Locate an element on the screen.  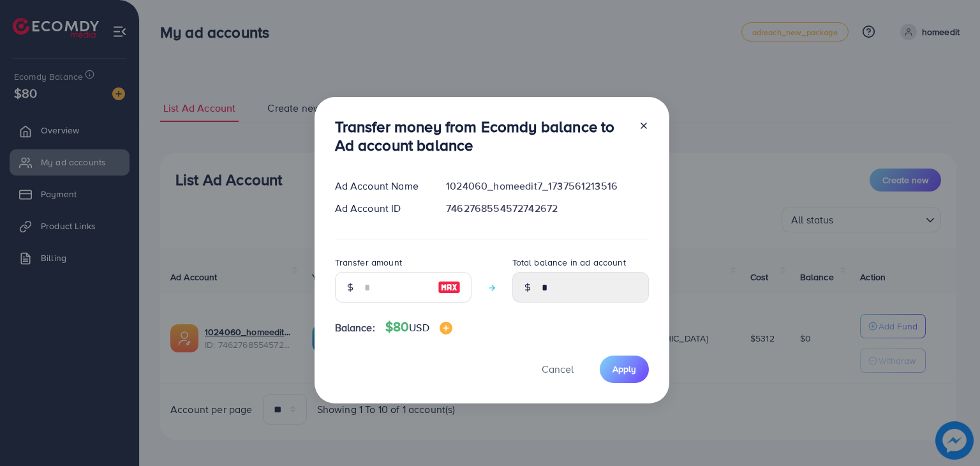
div: Ad Account ID is located at coordinates (380, 208).